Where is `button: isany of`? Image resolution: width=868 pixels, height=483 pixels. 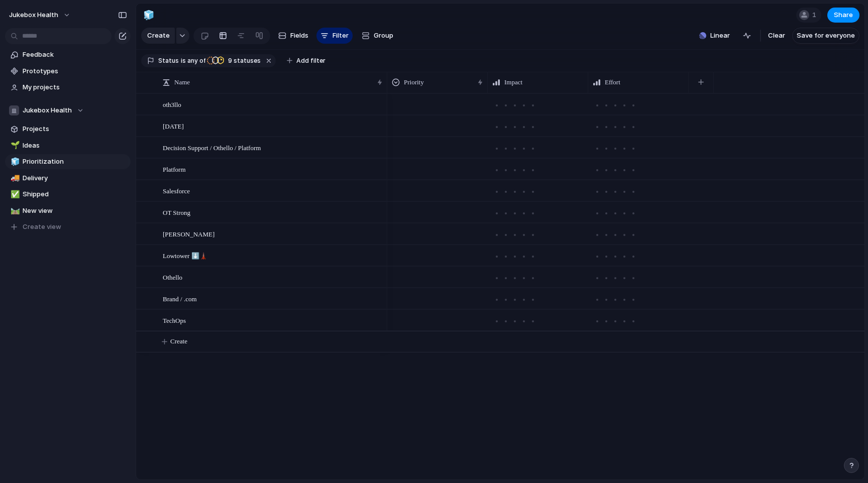 button: isany of is located at coordinates (193, 60).